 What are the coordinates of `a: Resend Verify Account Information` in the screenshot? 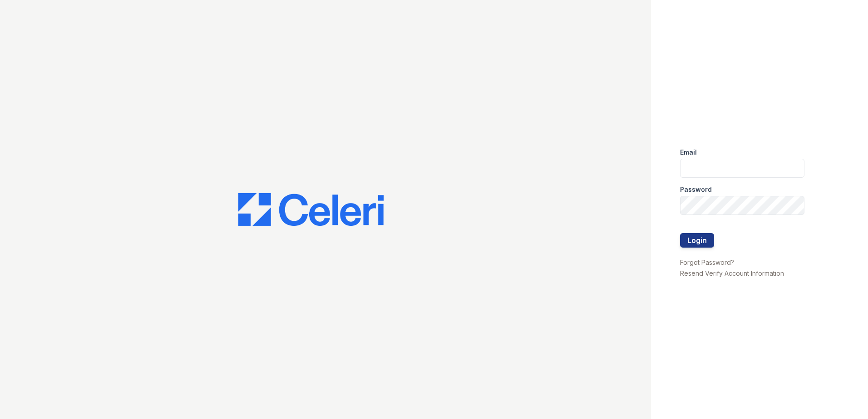 It's located at (731, 273).